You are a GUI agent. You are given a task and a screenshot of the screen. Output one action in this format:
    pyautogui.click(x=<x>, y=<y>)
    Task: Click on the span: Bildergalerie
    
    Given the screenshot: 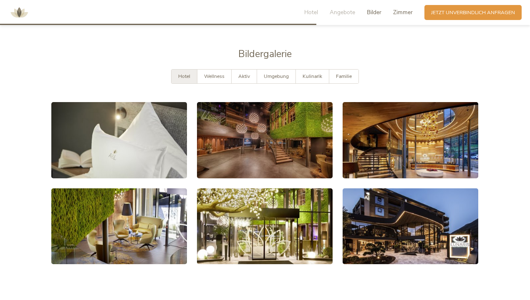 What is the action you would take?
    pyautogui.click(x=265, y=54)
    